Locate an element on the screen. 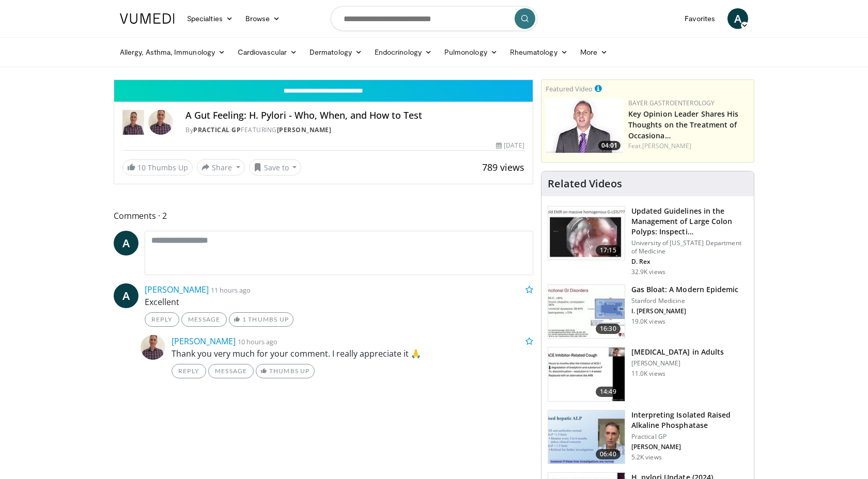 The height and width of the screenshot is (479, 868). div: By FEATURING is located at coordinates (355, 130).